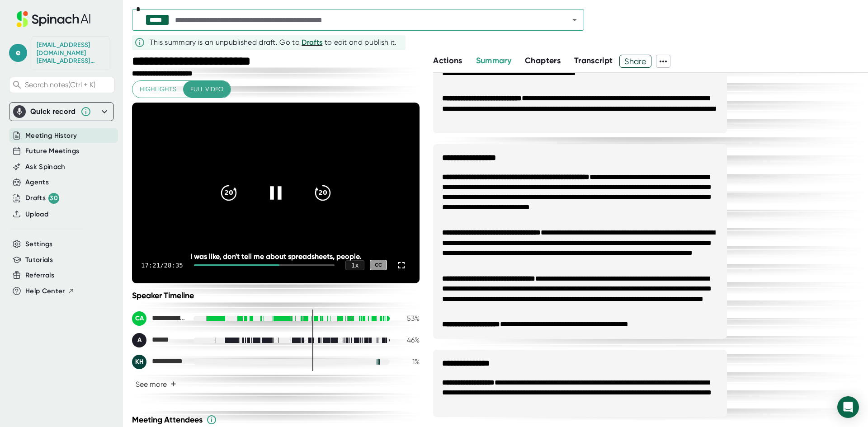 The image size is (868, 427). I want to click on span: Summary, so click(494, 60).